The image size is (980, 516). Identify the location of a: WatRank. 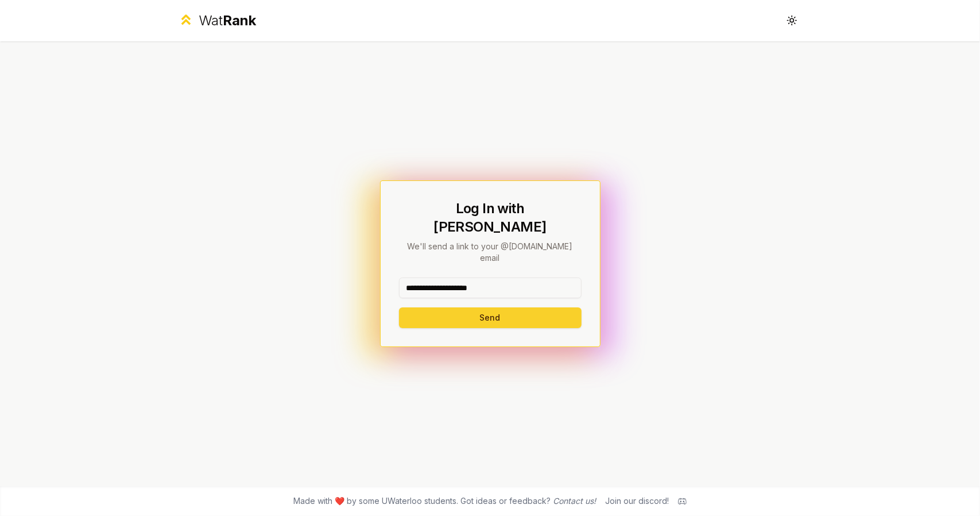
(217, 21).